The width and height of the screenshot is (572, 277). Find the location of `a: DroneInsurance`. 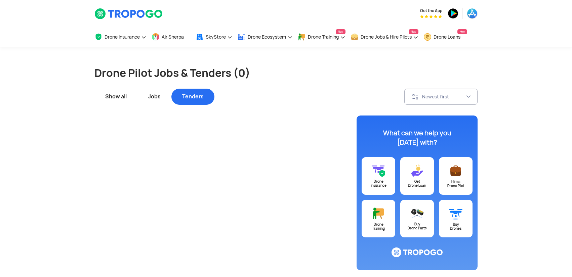

a: DroneInsurance is located at coordinates (378, 176).